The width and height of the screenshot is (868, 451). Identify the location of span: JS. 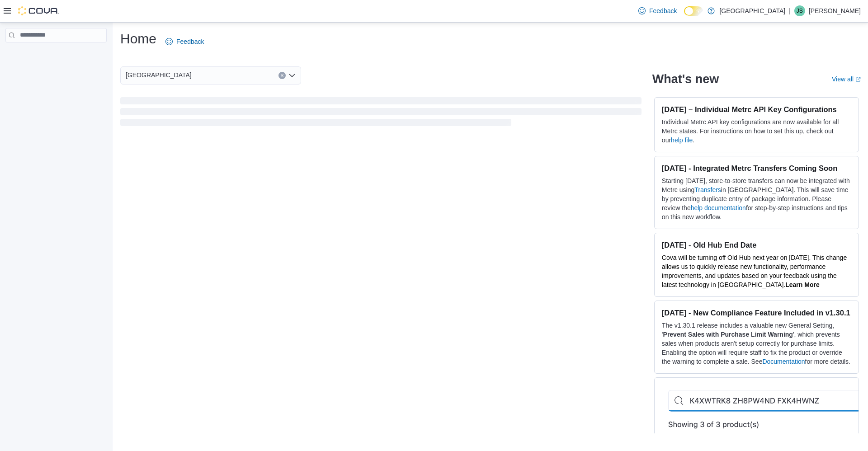
(800, 11).